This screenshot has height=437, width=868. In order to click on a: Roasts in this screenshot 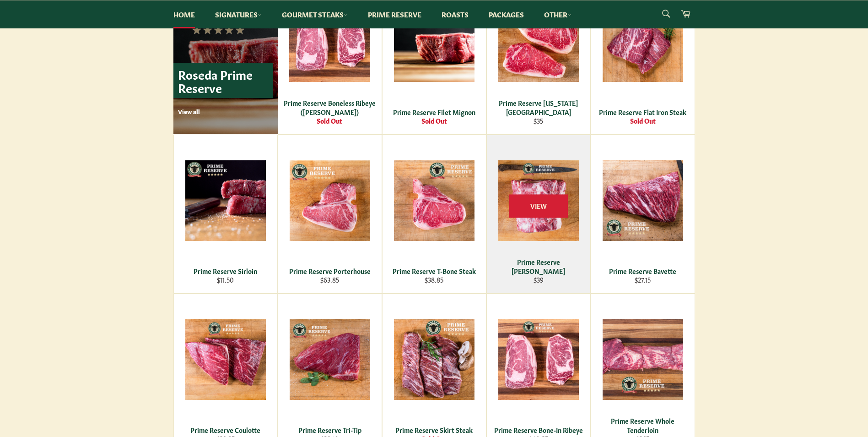, I will do `click(455, 14)`.